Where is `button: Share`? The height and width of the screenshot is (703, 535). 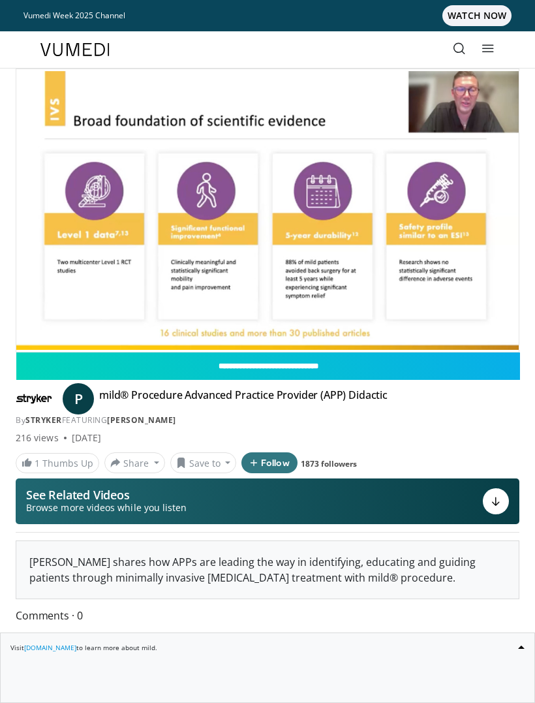 button: Share is located at coordinates (134, 463).